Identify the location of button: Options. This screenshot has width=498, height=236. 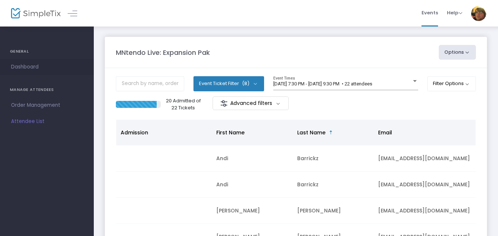
(458, 52).